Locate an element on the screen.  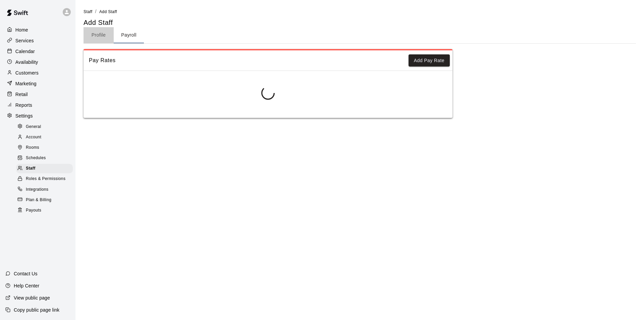
h5: Add Staff is located at coordinates (98, 22).